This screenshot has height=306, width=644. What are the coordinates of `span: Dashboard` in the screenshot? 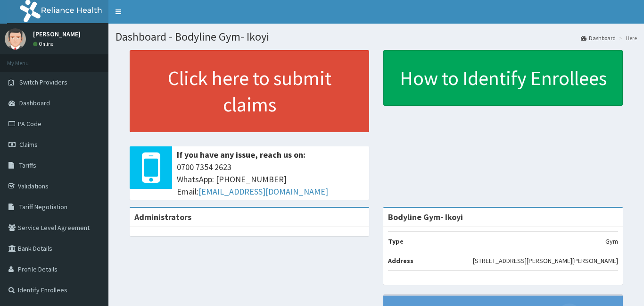 It's located at (34, 103).